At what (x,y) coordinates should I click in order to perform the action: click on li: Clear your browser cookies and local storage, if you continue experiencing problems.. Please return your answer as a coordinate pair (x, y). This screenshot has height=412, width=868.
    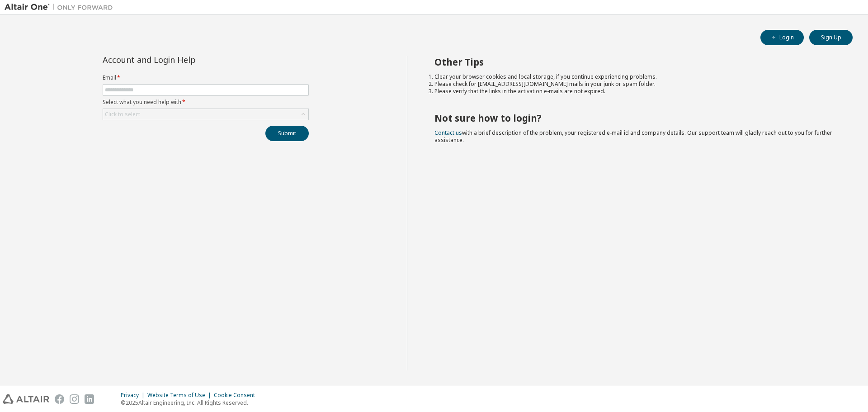
    Looking at the image, I should click on (636, 77).